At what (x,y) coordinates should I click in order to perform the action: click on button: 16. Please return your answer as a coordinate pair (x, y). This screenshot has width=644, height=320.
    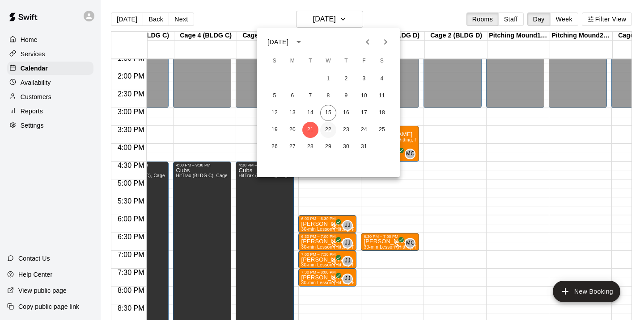
    Looking at the image, I should click on (346, 113).